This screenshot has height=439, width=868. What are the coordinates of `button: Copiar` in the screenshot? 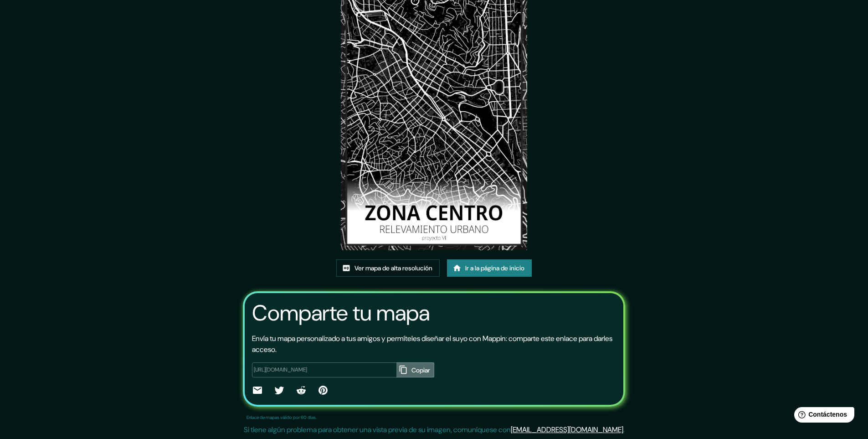 It's located at (415, 370).